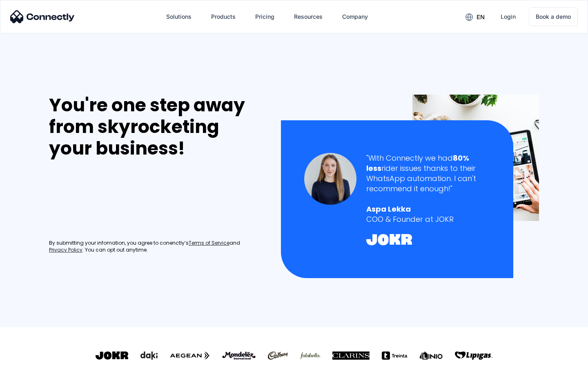  Describe the element at coordinates (418, 163) in the screenshot. I see `strong: 80% less` at that location.